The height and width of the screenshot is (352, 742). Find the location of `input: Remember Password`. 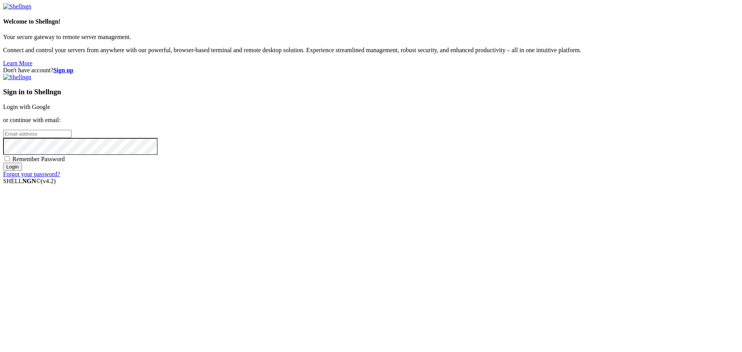

input: Remember Password is located at coordinates (7, 158).